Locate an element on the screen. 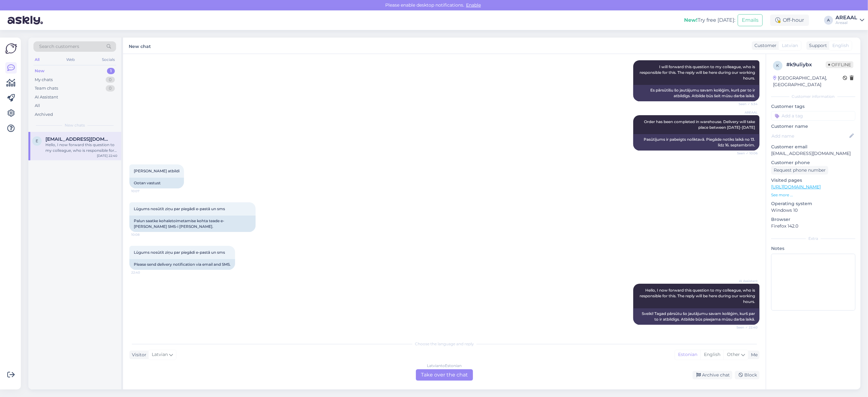  div: Customer is located at coordinates (764, 45).